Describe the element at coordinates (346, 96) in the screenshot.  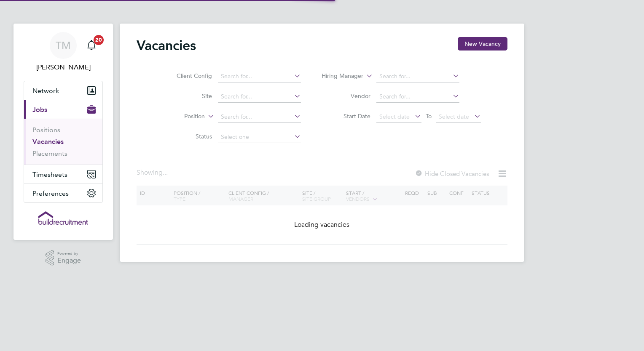
I see `label: Vendor` at that location.